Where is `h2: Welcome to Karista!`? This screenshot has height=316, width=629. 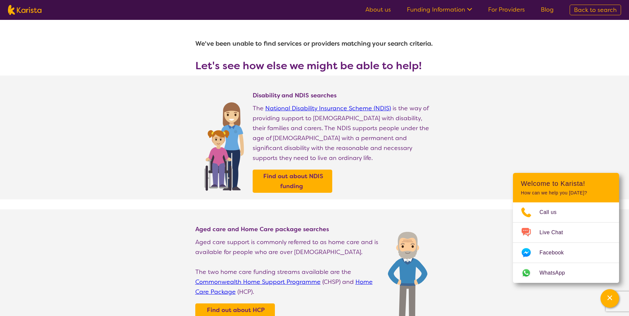
h2: Welcome to Karista! is located at coordinates (566, 184).